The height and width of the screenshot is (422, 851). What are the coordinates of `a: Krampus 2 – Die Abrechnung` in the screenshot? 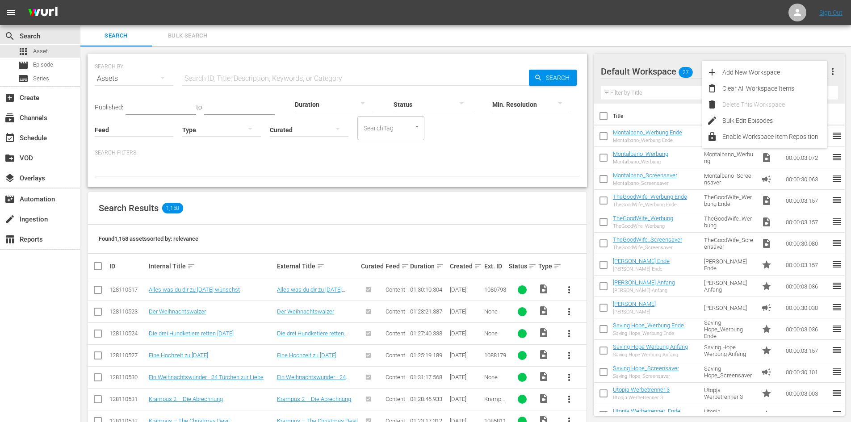 It's located at (314, 399).